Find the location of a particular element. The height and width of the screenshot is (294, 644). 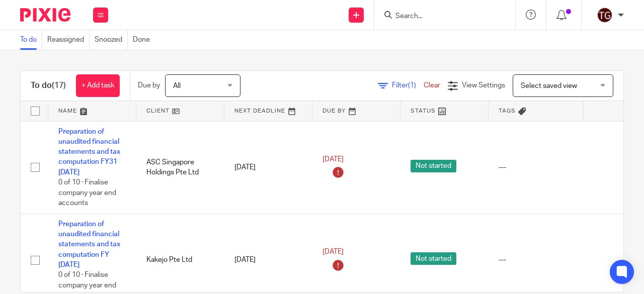

a: Snoozed is located at coordinates (111, 39).